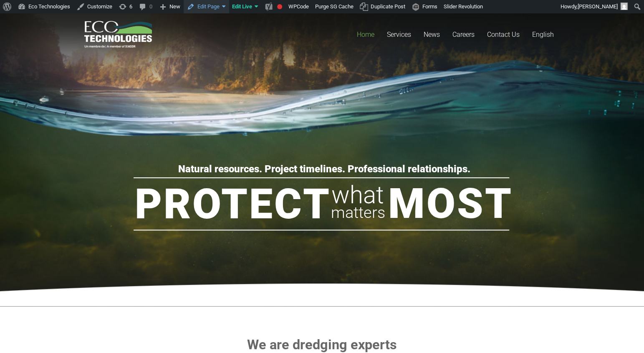  What do you see at coordinates (432, 34) in the screenshot?
I see `a: News` at bounding box center [432, 34].